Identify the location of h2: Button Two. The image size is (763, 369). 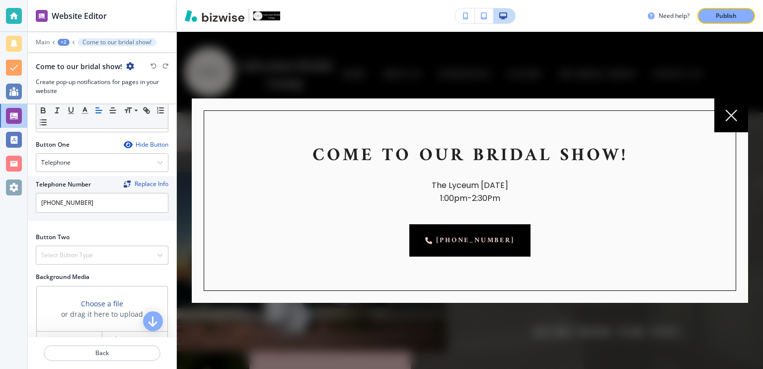
(53, 237).